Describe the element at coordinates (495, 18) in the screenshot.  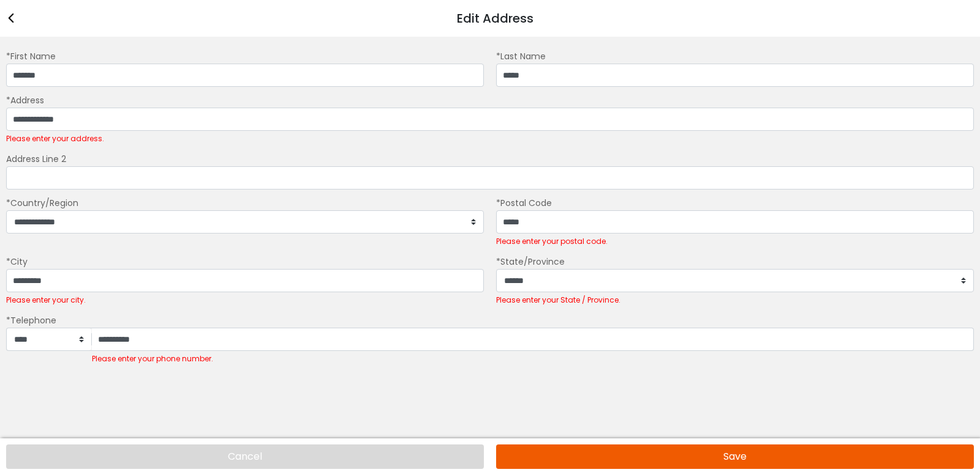
I see `div: Edit Address` at that location.